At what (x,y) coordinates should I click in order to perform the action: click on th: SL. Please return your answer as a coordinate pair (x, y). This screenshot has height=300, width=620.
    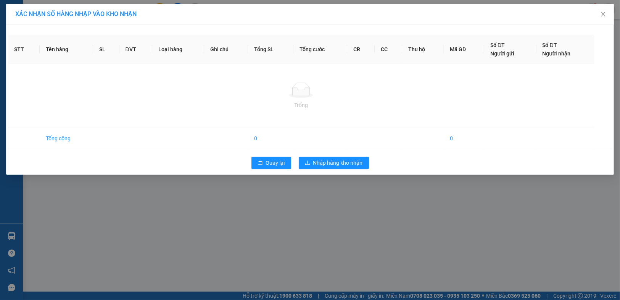
    Looking at the image, I should click on (106, 49).